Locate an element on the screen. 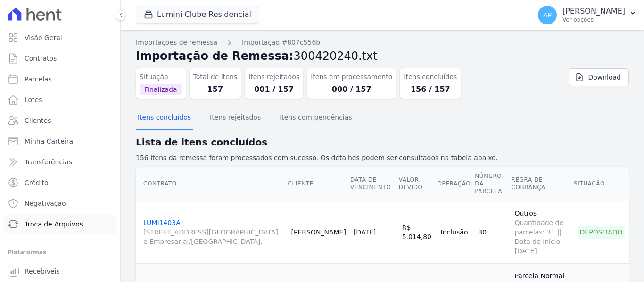 This screenshot has height=282, width=644. td: R$ 5.014,80 is located at coordinates (417, 232).